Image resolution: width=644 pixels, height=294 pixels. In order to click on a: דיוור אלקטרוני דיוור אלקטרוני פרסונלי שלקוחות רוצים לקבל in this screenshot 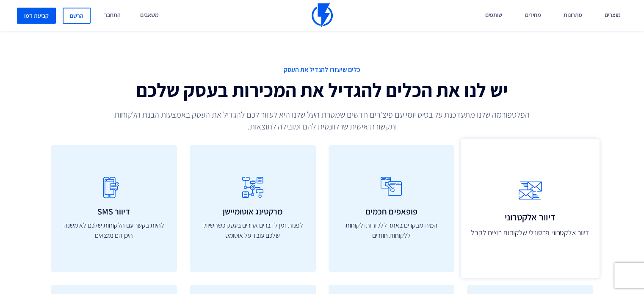, I will do `click(530, 209)`.